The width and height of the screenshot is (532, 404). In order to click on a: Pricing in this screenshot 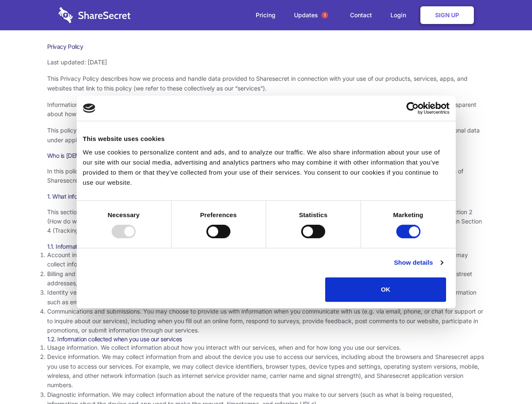, I will do `click(266, 15)`.